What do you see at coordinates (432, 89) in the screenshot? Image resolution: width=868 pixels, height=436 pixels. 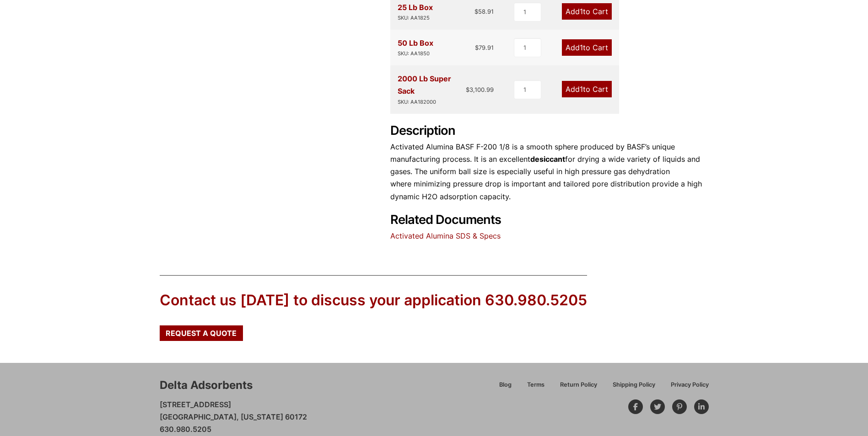 I see `div: 2000 Lb Super Sack` at bounding box center [432, 89].